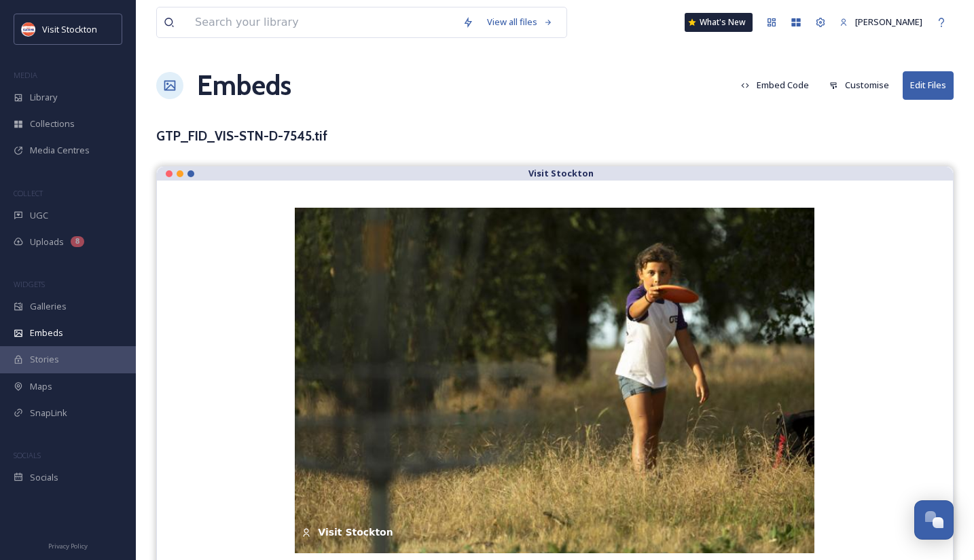 The height and width of the screenshot is (560, 974). I want to click on button: Open Chat, so click(934, 520).